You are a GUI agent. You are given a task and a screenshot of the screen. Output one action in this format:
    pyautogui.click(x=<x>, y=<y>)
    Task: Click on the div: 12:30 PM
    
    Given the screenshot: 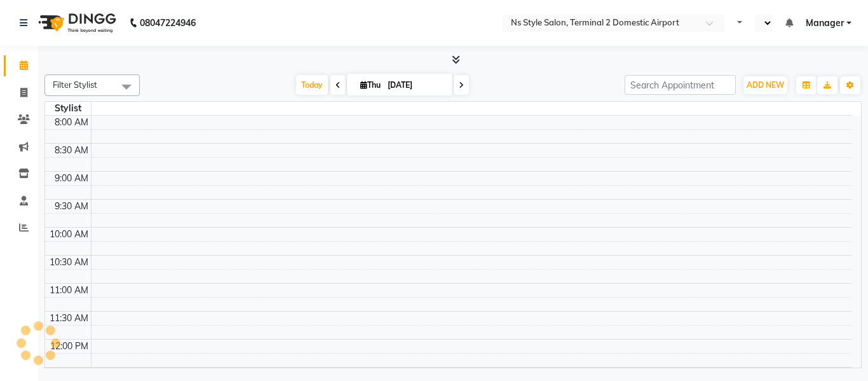 What is the action you would take?
    pyautogui.click(x=69, y=373)
    